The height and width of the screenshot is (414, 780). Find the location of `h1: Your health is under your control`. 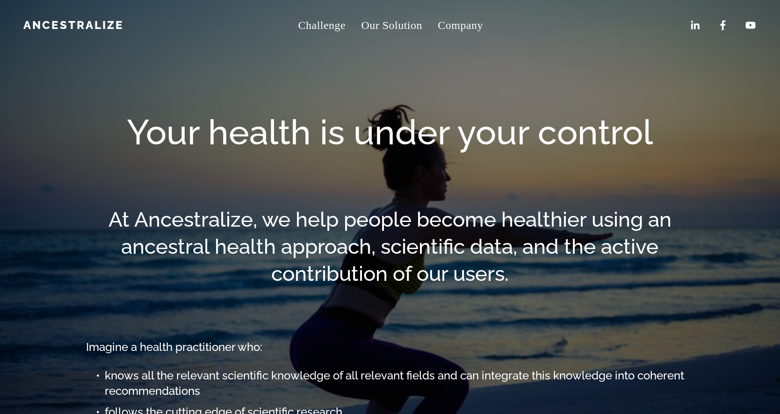

h1: Your health is under your control is located at coordinates (390, 132).